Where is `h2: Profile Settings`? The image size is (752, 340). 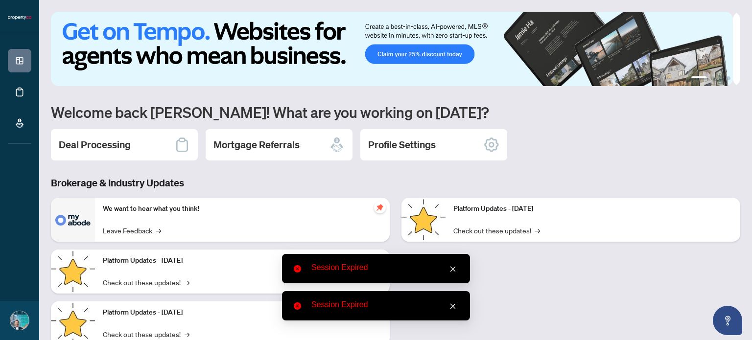
h2: Profile Settings is located at coordinates (402, 145).